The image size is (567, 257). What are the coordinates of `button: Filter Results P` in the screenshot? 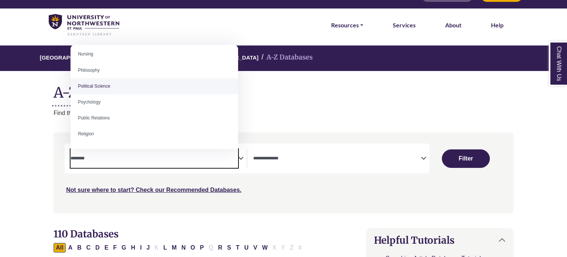 It's located at (202, 247).